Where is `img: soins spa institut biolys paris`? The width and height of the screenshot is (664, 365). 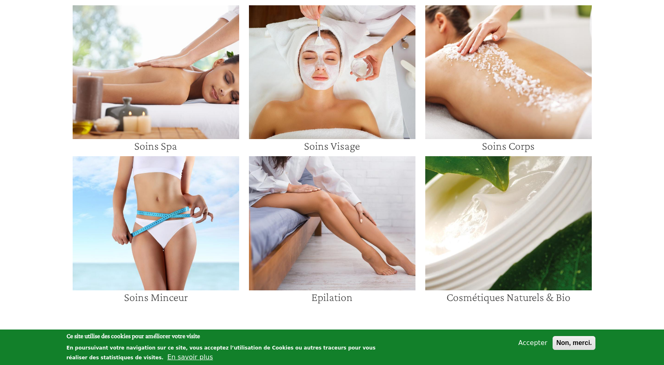 img: soins spa institut biolys paris is located at coordinates (156, 72).